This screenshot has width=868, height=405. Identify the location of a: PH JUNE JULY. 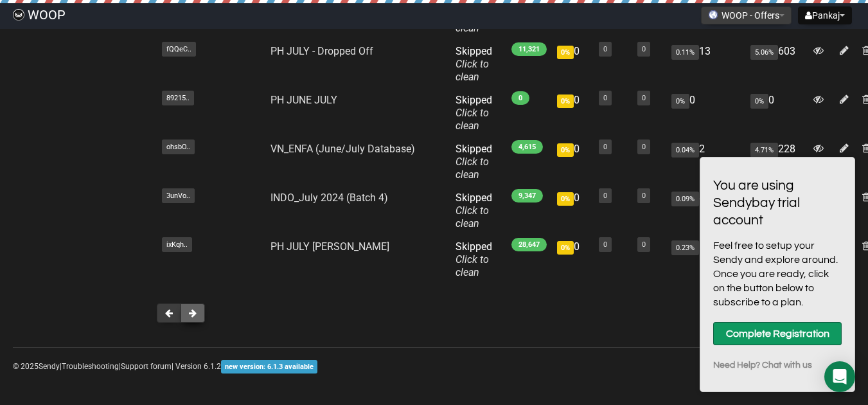
(304, 100).